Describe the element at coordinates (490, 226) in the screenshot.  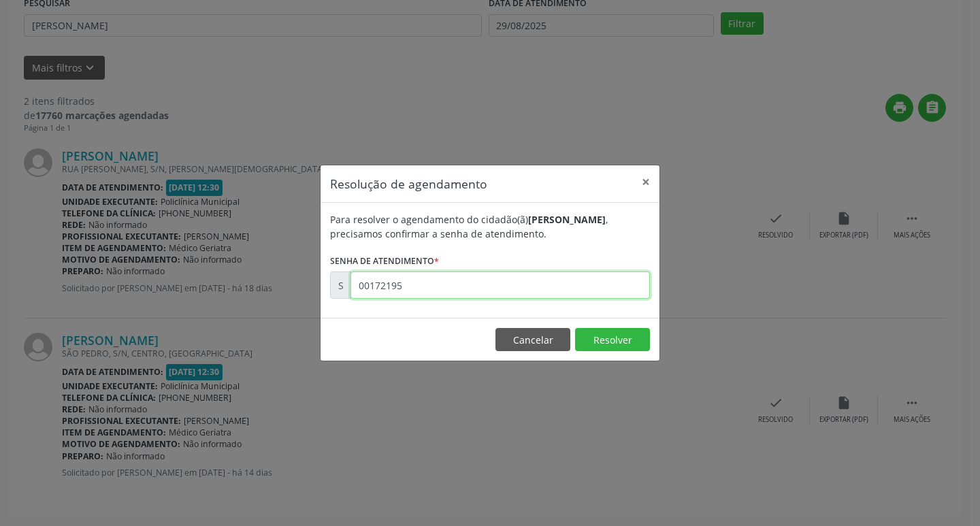
I see `div: Para resolver o agendamento do cidadão(ã) , precisamos confirmar a senha de atendimento.` at that location.